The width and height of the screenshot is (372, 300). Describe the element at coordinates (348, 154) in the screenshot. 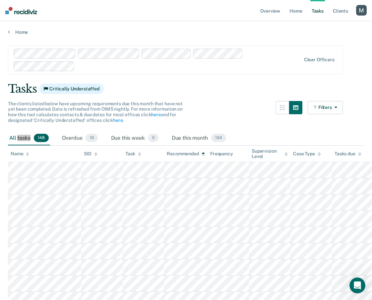

I see `div: Tasks due` at that location.